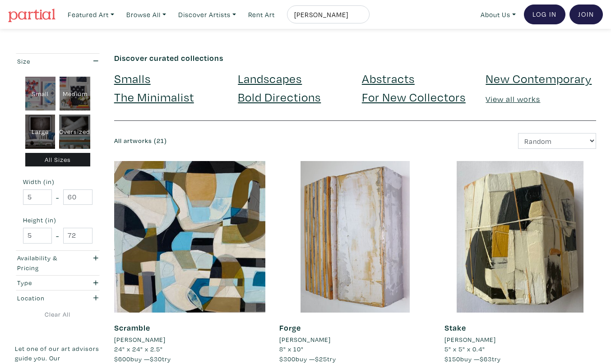 The image size is (611, 364). Describe the element at coordinates (46, 298) in the screenshot. I see `div: Location` at that location.